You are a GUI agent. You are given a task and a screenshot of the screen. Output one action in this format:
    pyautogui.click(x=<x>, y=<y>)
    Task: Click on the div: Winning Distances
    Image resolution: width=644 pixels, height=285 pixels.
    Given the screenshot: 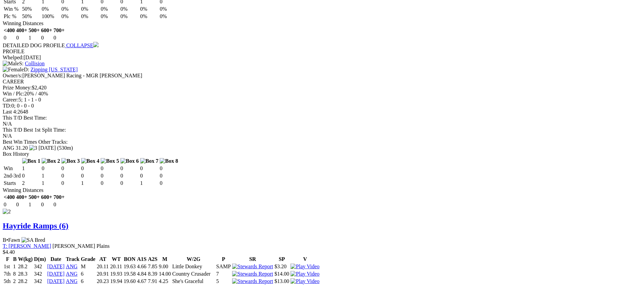 What is the action you would take?
    pyautogui.click(x=322, y=190)
    